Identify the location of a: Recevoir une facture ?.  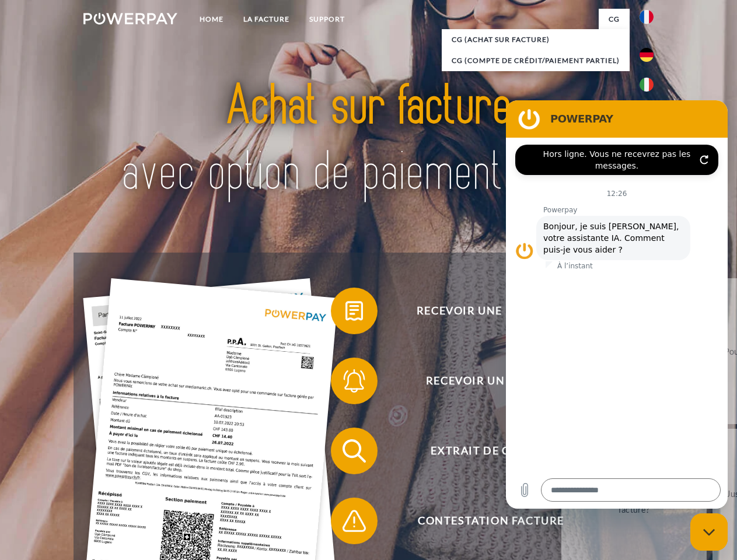
(482, 311).